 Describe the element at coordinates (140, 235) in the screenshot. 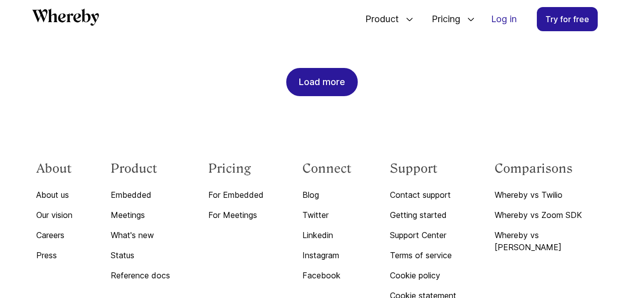

I see `a: What's new` at that location.